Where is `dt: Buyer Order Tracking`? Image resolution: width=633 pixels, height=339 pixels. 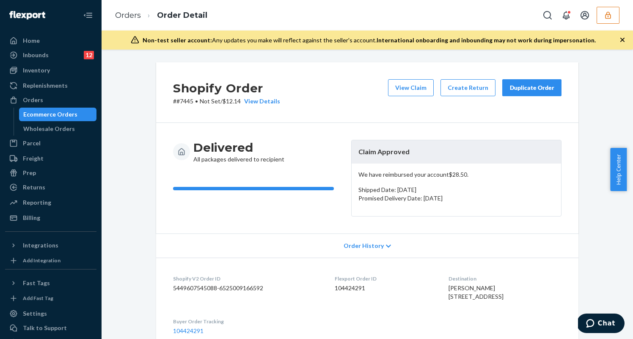
dt: Buyer Order Tracking is located at coordinates (247, 321).